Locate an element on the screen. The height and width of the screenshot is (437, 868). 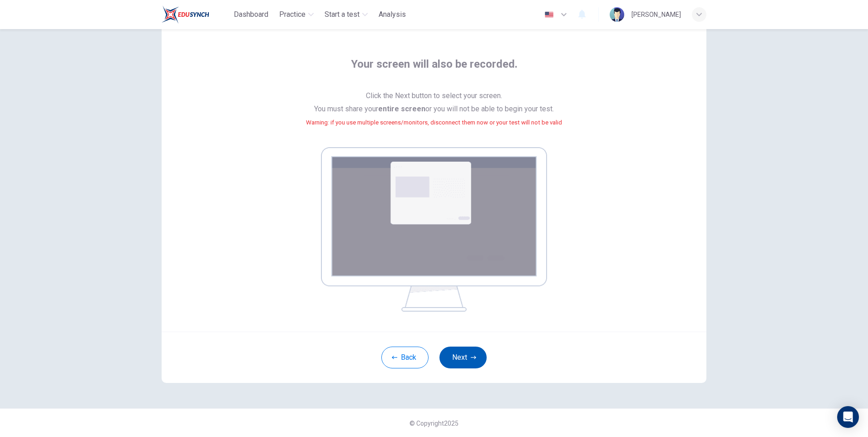
button: Dashboard is located at coordinates (251, 15).